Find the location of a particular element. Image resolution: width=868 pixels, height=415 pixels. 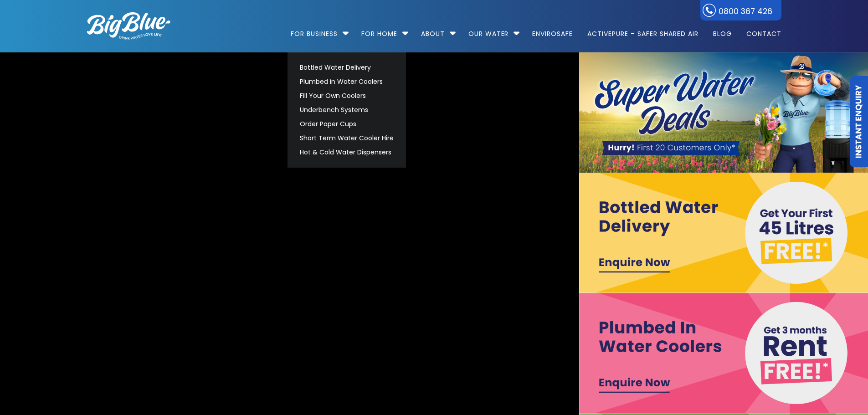

a: Order Paper Cups is located at coordinates (347, 124).